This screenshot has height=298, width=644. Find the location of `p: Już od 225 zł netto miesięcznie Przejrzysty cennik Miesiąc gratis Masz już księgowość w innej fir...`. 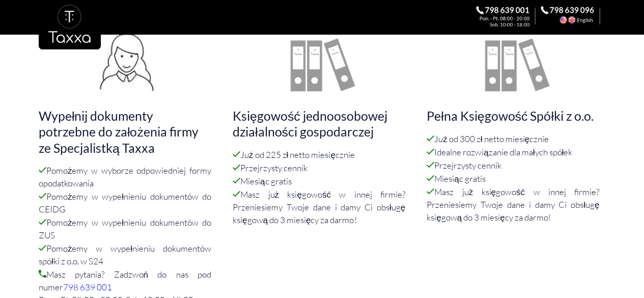

p: Już od 225 zł netto miesięcznie Przejrzysty cennik Miesiąc gratis Masz już księgowość w innej fir... is located at coordinates (322, 187).